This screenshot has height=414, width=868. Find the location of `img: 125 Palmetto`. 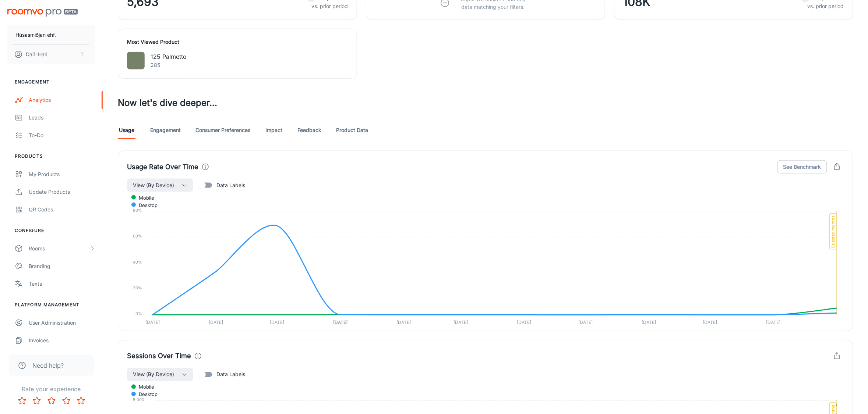

img: 125 Palmetto is located at coordinates (136, 61).